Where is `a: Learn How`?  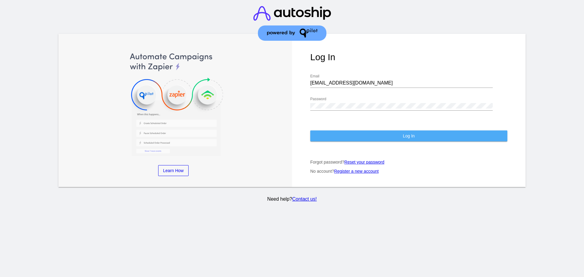 a: Learn How is located at coordinates (173, 171).